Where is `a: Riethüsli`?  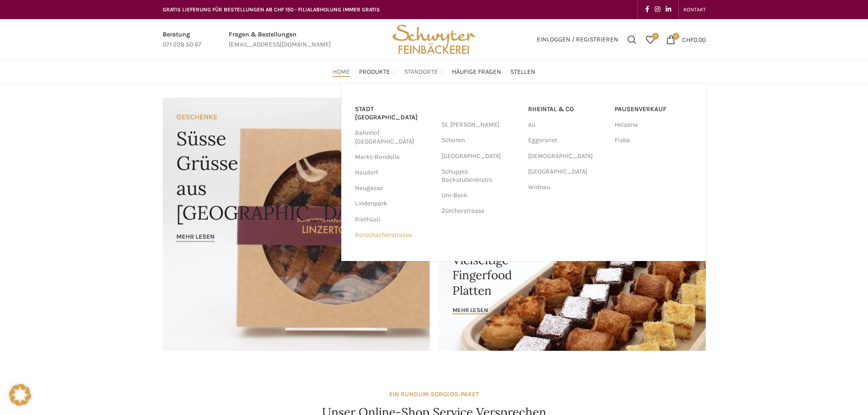
a: Riethüsli is located at coordinates (394, 219).